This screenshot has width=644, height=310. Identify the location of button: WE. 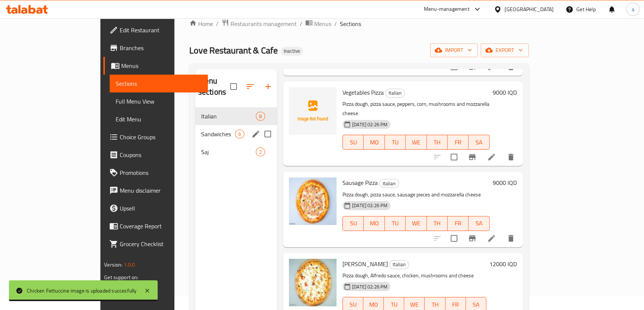
(416, 142).